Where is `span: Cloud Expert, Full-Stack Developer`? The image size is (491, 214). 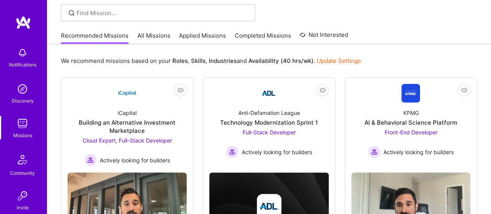
span: Cloud Expert, Full-Stack Developer is located at coordinates (127, 140).